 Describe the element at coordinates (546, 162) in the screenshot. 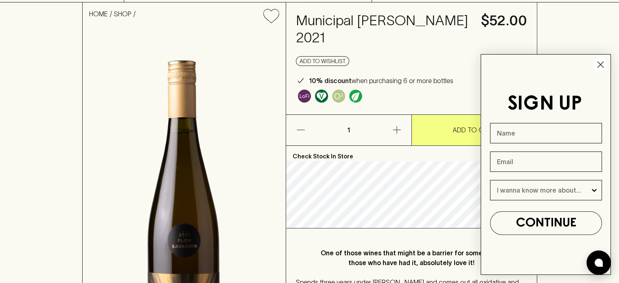

I see `input: Email` at that location.